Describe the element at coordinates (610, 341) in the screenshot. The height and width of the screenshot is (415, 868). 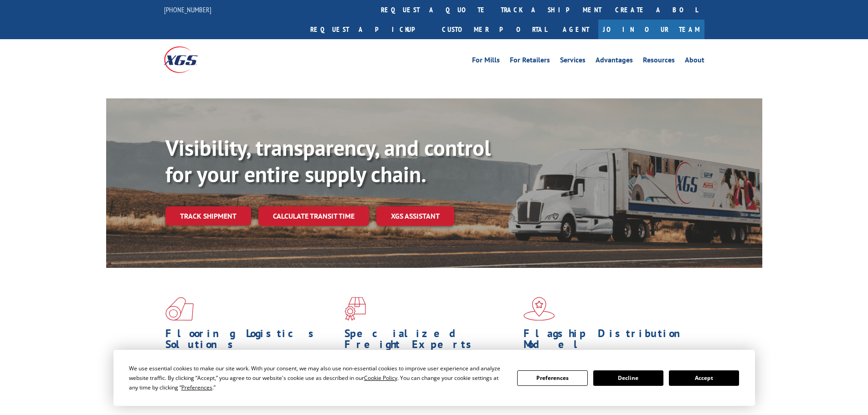
I see `h1: Flagship Distribution Model` at that location.